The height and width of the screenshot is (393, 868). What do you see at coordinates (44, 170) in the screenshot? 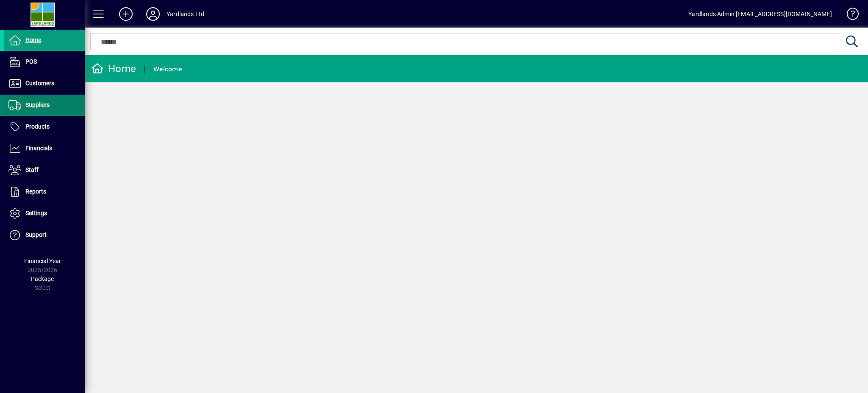
I see `a: Staff` at bounding box center [44, 170].